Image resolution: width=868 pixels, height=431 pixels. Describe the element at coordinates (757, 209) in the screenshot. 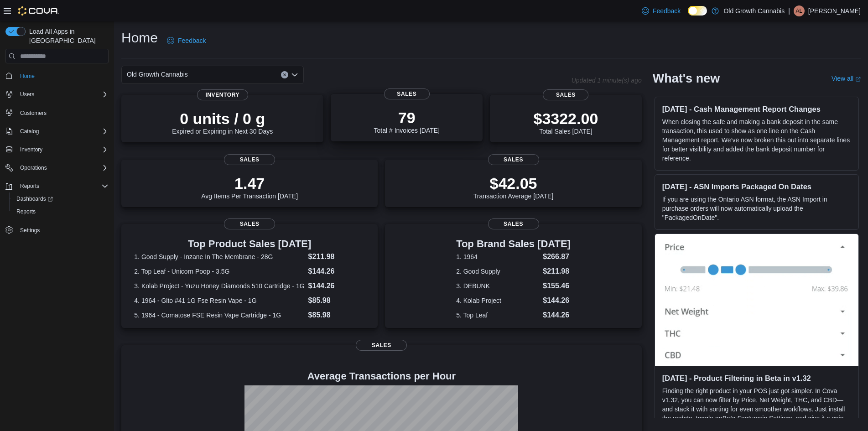

I see `p: If you are using the Ontario ASN format, the ASN Import in purchase orders will now automatically...` at that location.